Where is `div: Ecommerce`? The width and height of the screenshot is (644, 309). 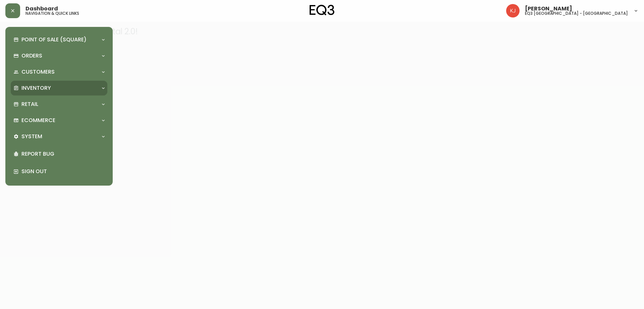 div: Ecommerce is located at coordinates (59, 120).